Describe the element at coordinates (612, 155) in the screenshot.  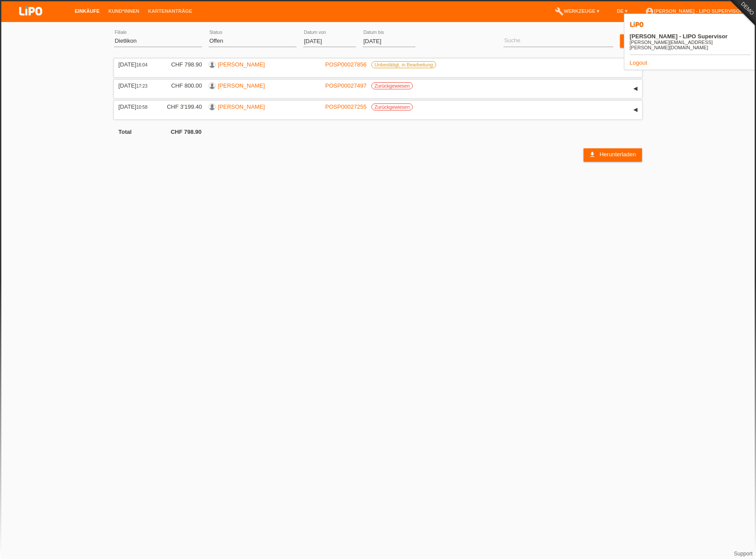
I see `a: download Herunterladen` at that location.